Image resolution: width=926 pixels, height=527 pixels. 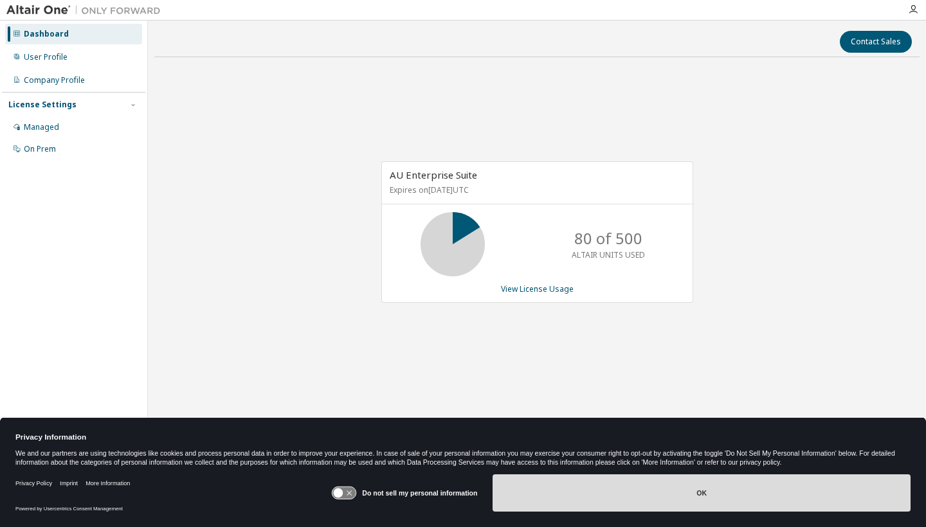 What do you see at coordinates (876, 42) in the screenshot?
I see `button: Contact Sales` at bounding box center [876, 42].